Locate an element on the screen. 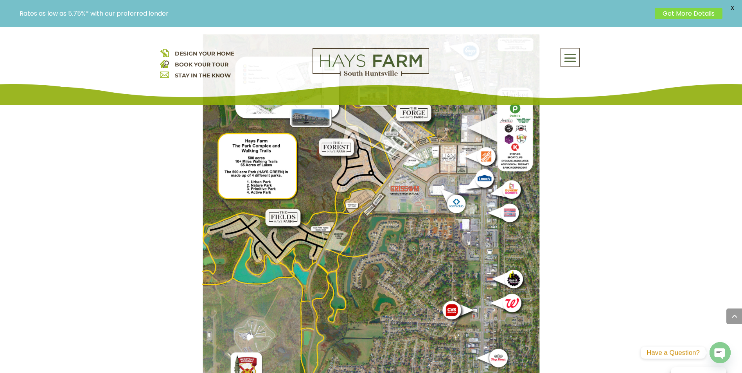 The height and width of the screenshot is (373, 742). a: hays farm homes huntsville development is located at coordinates (371, 74).